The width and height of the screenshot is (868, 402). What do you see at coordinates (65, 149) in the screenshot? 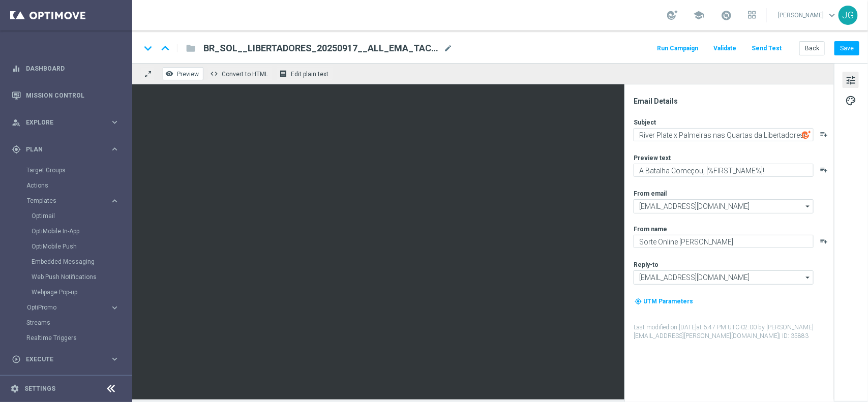
I see `button: gps_fixed Plan keyboard_arrow_right` at bounding box center [65, 149].